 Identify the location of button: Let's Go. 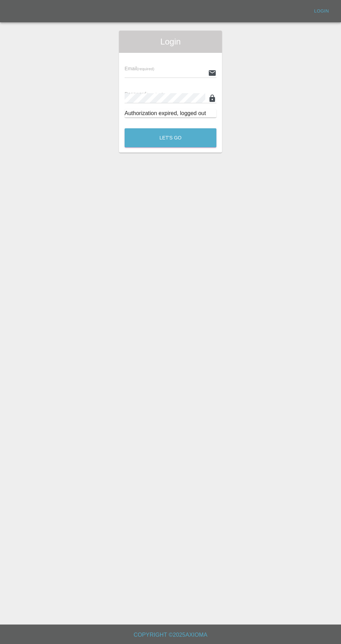
(170, 137).